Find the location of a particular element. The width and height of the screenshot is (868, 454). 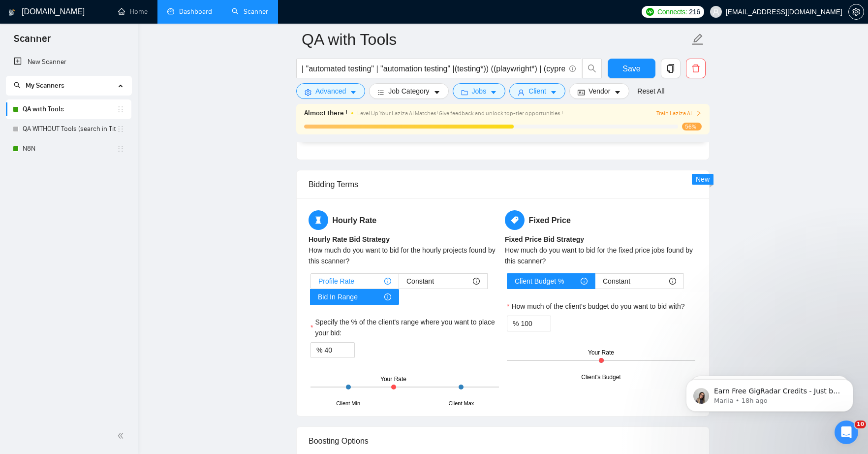

input: Scanner name... is located at coordinates (495, 39).